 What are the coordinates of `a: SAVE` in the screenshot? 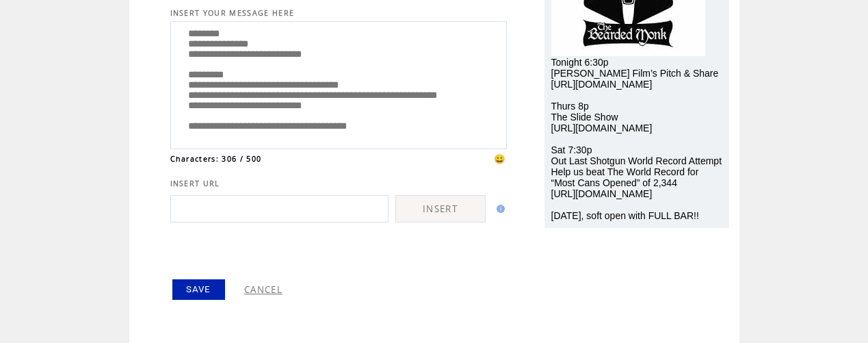 It's located at (199, 290).